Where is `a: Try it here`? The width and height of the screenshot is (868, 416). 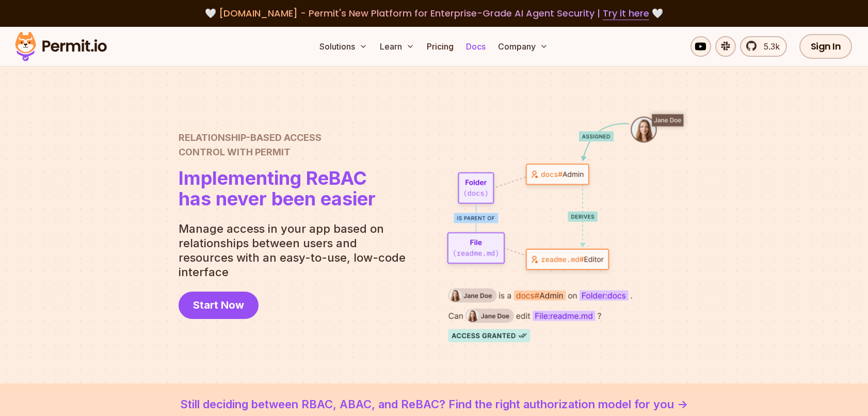
a: Try it here is located at coordinates (626, 14).